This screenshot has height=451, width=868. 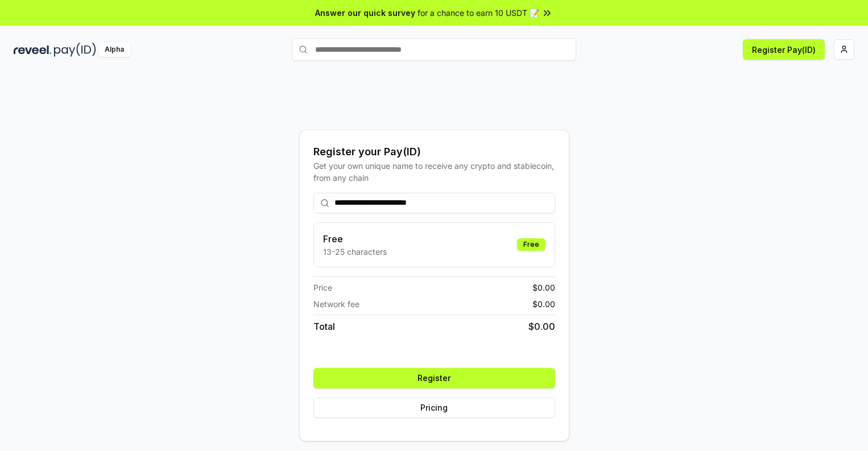 What do you see at coordinates (323, 287) in the screenshot?
I see `span: Price` at bounding box center [323, 287].